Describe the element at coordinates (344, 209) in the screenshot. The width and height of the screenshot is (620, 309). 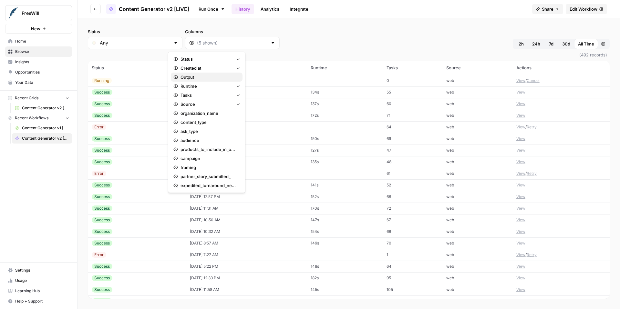
I see `td: 170s` at that location.